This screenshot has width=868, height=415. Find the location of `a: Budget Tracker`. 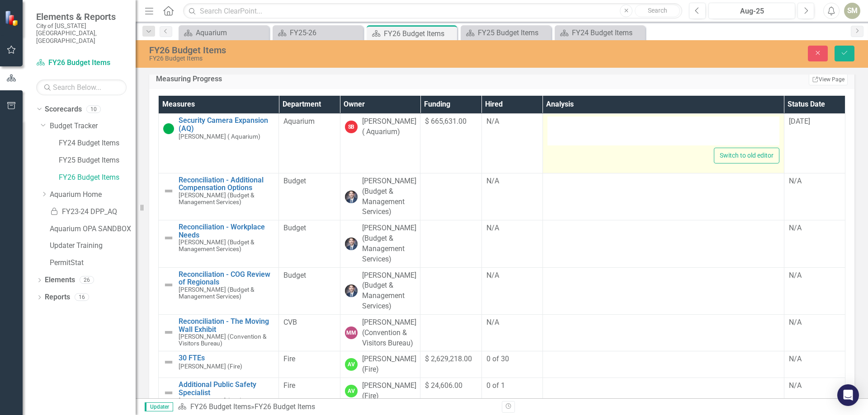

a: Budget Tracker is located at coordinates (93, 126).